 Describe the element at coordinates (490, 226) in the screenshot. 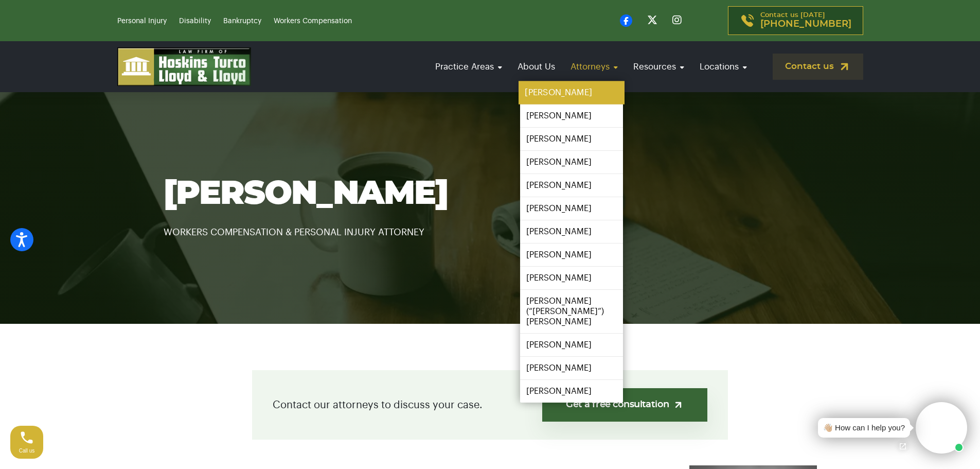

I see `p: WORKERS COMPENSATION & PERSONAL INJURY ATTORNEY` at that location.